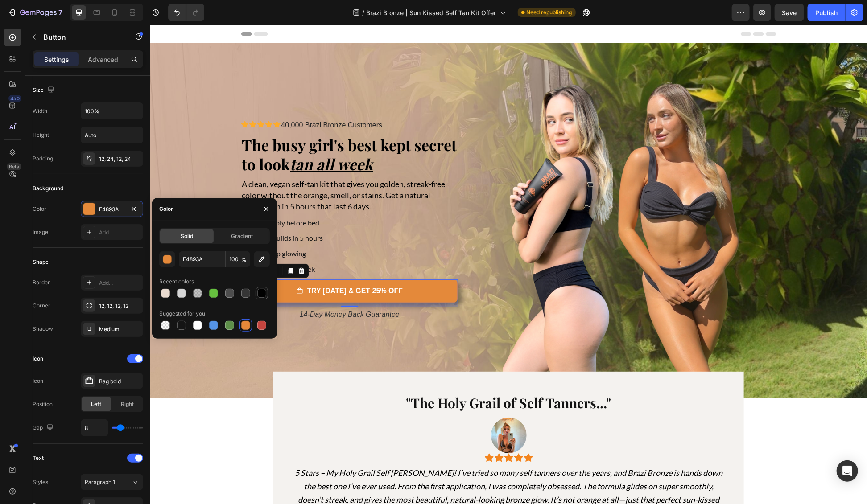 This screenshot has width=867, height=504. Describe the element at coordinates (60, 12) in the screenshot. I see `p: 7` at that location.